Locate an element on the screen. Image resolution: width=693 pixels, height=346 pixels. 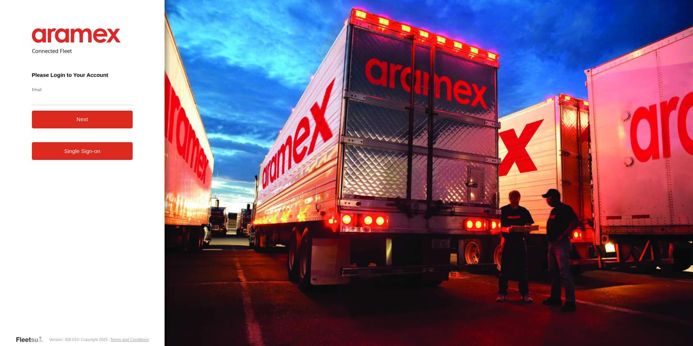
a: Terms and Conditions is located at coordinates (129, 339).